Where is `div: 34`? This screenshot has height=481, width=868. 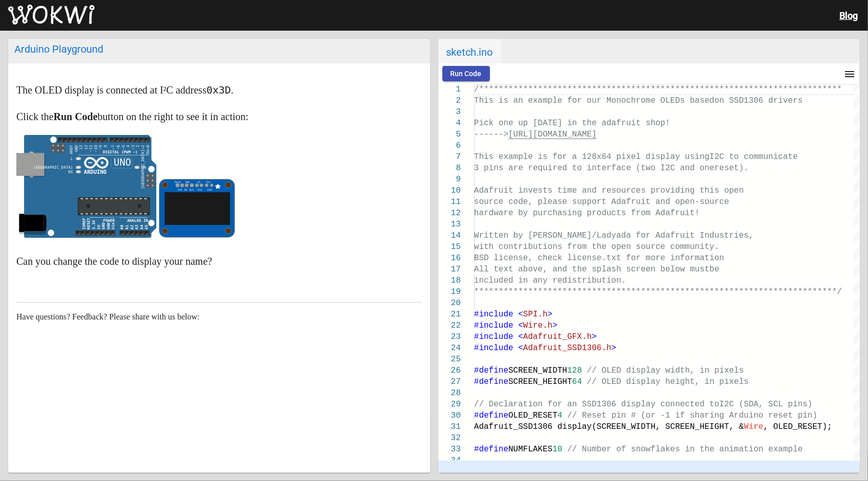
div: 34 is located at coordinates (449, 461).